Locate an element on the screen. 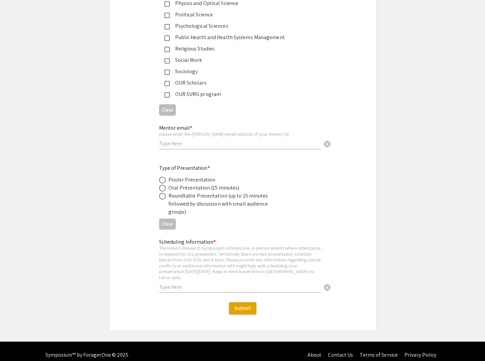 This screenshot has height=361, width=485. div: Sociology is located at coordinates (240, 72).